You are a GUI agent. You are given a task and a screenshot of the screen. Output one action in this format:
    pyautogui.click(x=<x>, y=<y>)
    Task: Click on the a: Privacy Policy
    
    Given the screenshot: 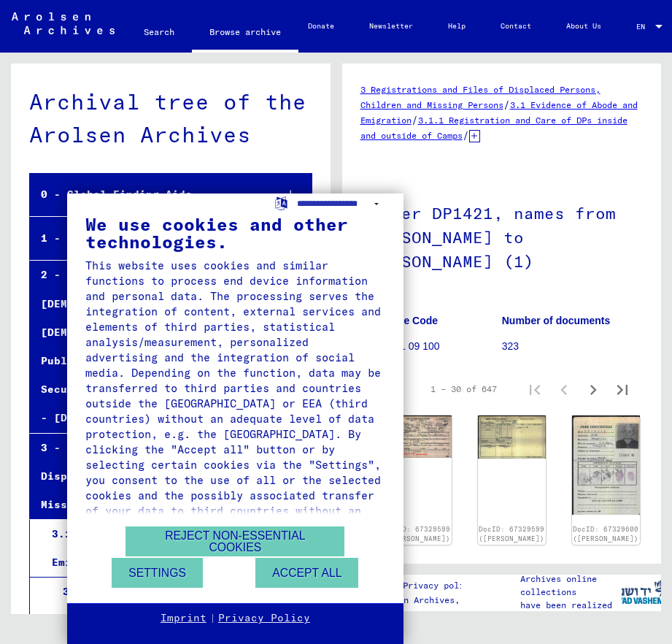 What is the action you would take?
    pyautogui.click(x=264, y=618)
    